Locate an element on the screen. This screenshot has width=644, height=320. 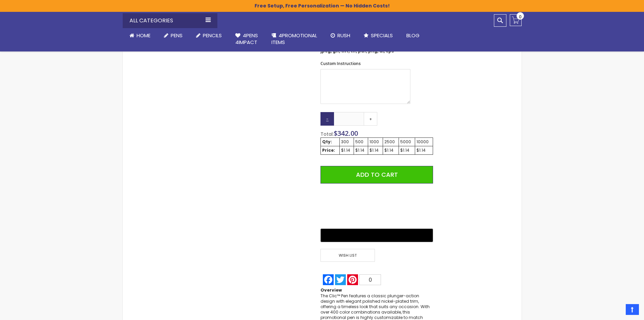
a: 0 is located at coordinates (516, 20).